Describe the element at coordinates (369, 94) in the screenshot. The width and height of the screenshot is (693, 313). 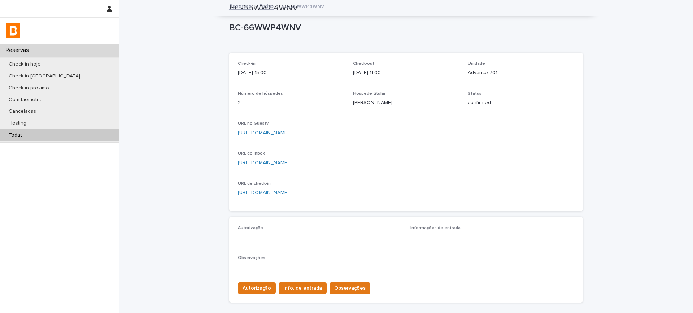
I see `span: Hóspede titular` at that location.